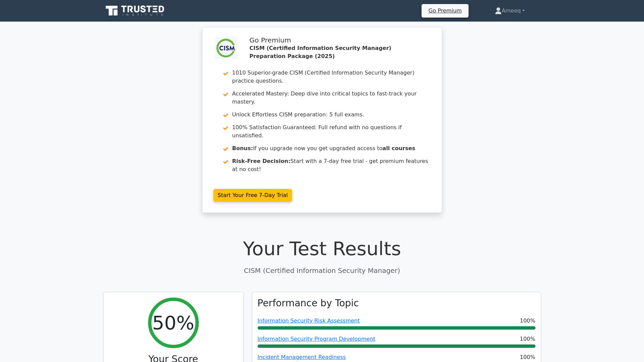 The width and height of the screenshot is (644, 362). I want to click on a: Start Your Free 7-Day Trial, so click(253, 196).